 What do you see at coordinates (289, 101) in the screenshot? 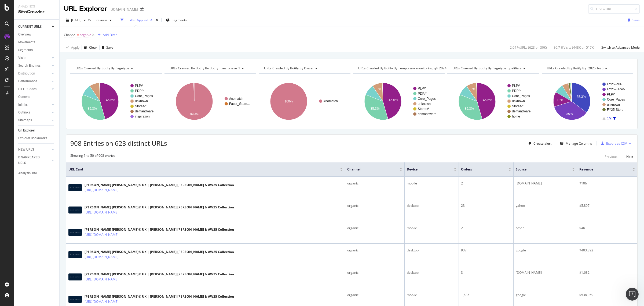
I see `text: 100%` at bounding box center [289, 101].